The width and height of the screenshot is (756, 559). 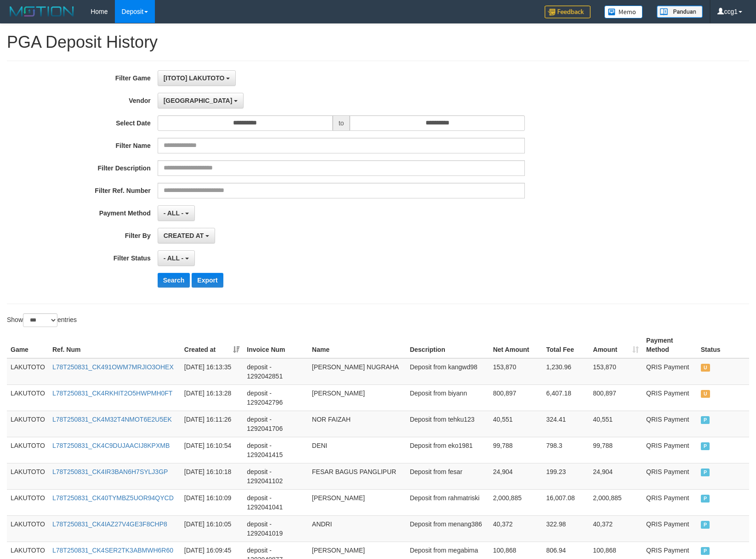 What do you see at coordinates (173, 280) in the screenshot?
I see `button: Search` at bounding box center [173, 280].